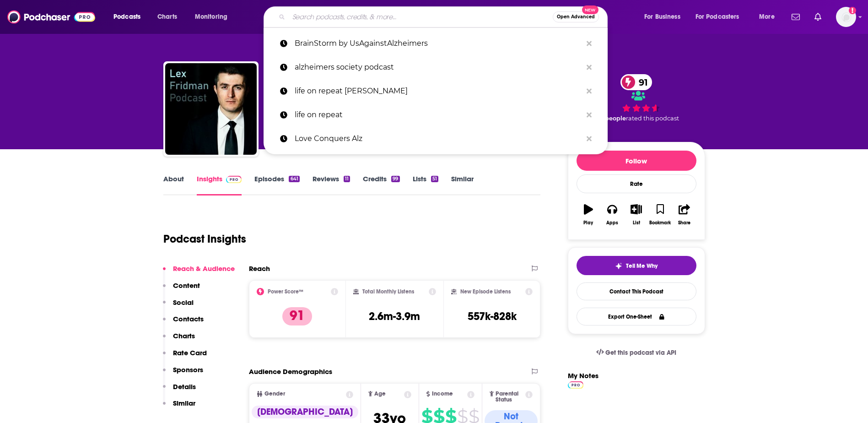  What do you see at coordinates (185, 357) in the screenshot?
I see `button: Rate Card` at bounding box center [185, 357].